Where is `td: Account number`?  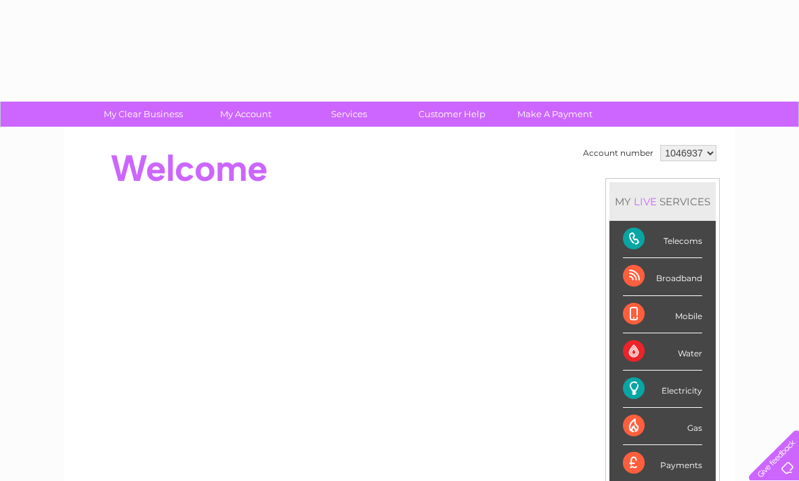
td: Account number is located at coordinates (618, 153).